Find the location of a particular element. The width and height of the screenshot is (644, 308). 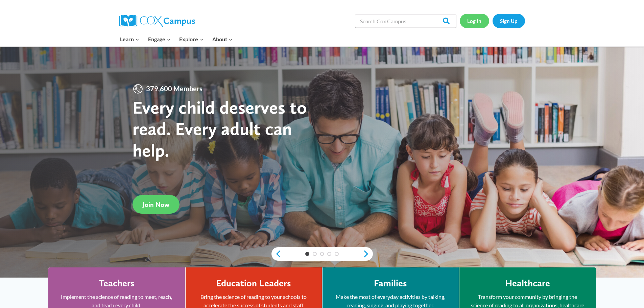

a: Log In is located at coordinates (475, 21).